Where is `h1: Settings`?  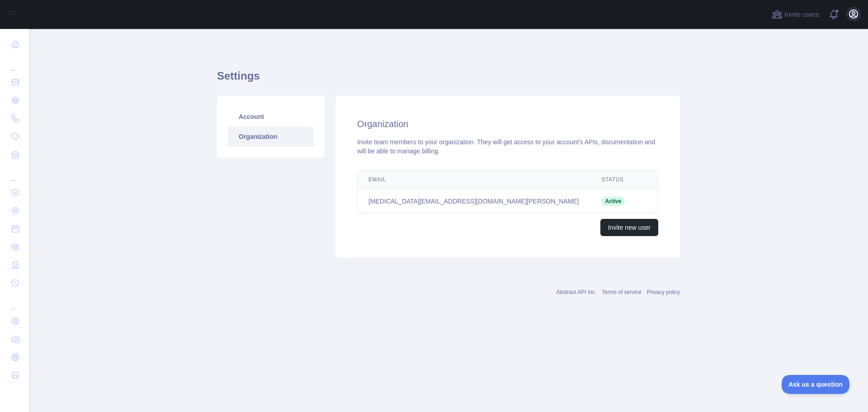
h1: Settings is located at coordinates (448, 79).